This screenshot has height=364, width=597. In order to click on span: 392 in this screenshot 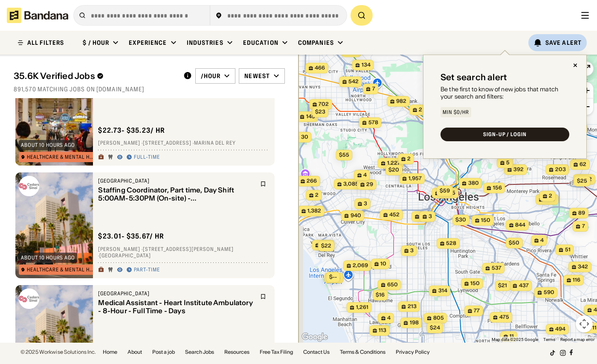, I will do `click(519, 169)`.